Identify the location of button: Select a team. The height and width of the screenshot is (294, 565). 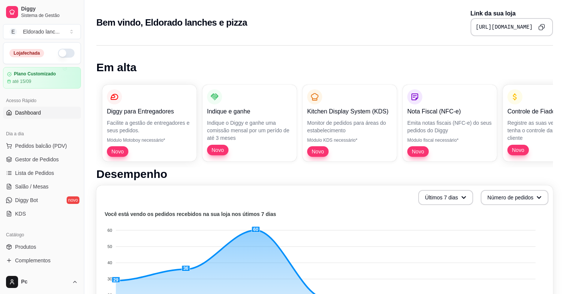
(42, 32).